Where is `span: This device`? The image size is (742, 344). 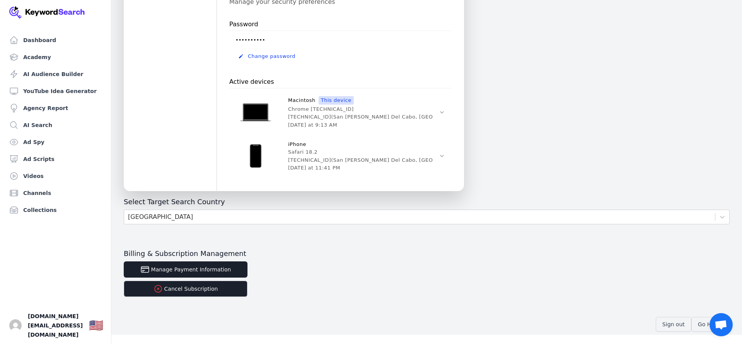
span: This device is located at coordinates (336, 100).